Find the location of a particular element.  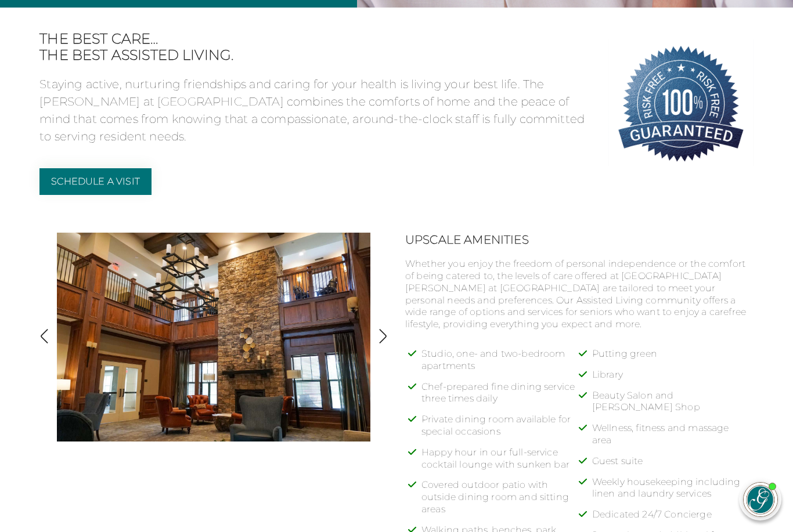

li: Dedicated 24/7 Concierge is located at coordinates (673, 520).